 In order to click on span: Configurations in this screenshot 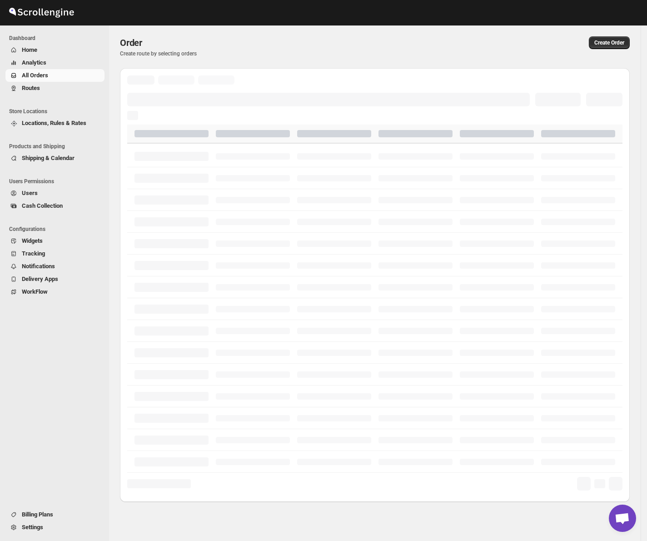, I will do `click(57, 229)`.